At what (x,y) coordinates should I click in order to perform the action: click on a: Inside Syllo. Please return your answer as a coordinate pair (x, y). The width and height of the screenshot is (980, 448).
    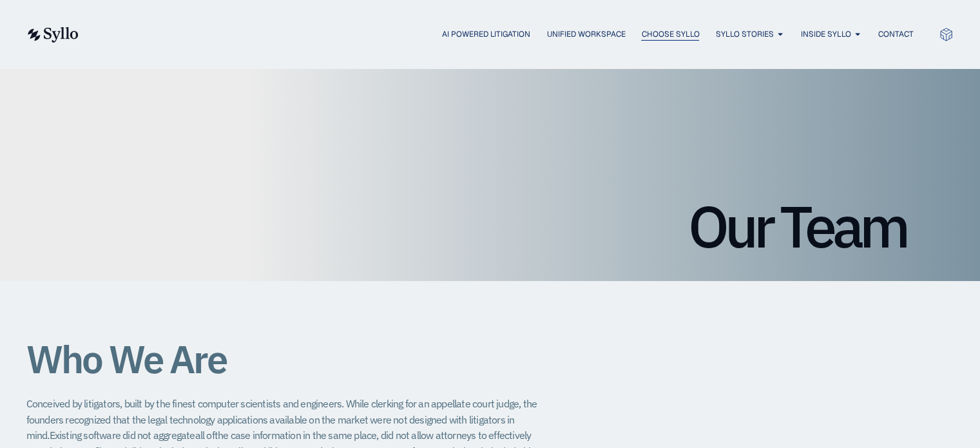
    Looking at the image, I should click on (825, 34).